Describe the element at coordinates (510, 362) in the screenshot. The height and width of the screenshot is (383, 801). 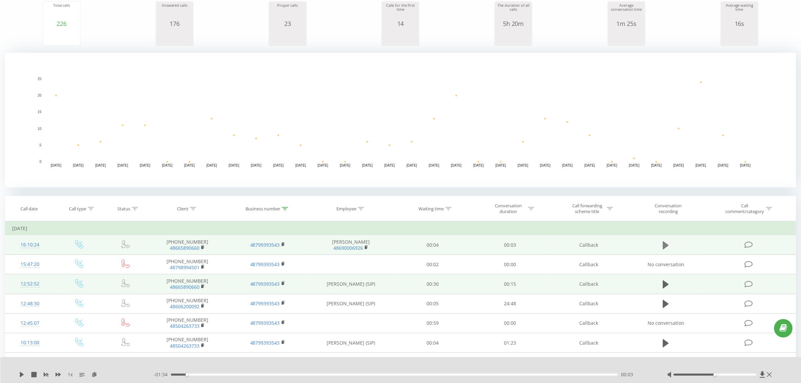
I see `td: 02:29` at that location.